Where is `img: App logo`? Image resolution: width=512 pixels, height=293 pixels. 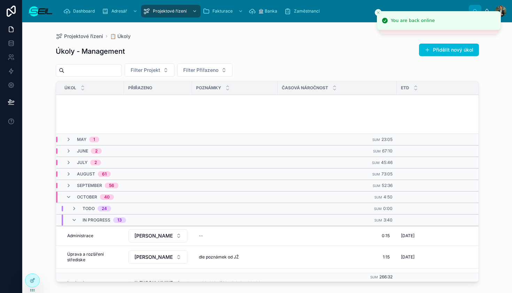 img: App logo is located at coordinates (40, 11).